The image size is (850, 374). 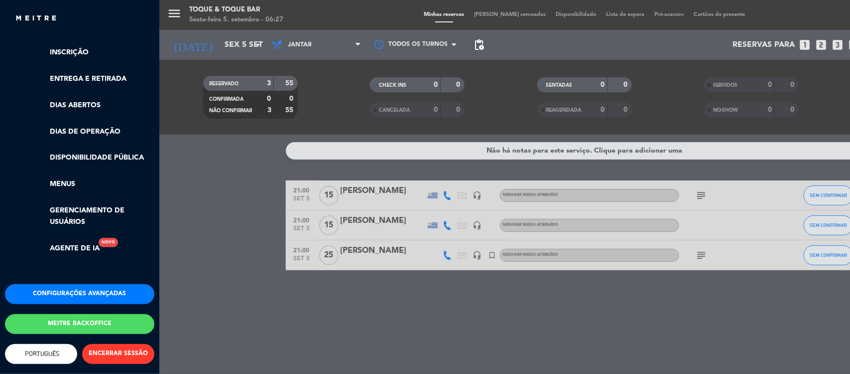 I want to click on button: ENCERRAR SESSÃO, so click(x=118, y=354).